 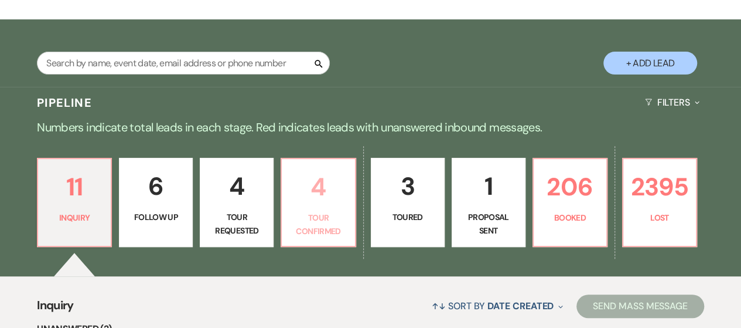 What do you see at coordinates (318, 202) in the screenshot?
I see `a: 4Tour Confirmed` at bounding box center [318, 202].